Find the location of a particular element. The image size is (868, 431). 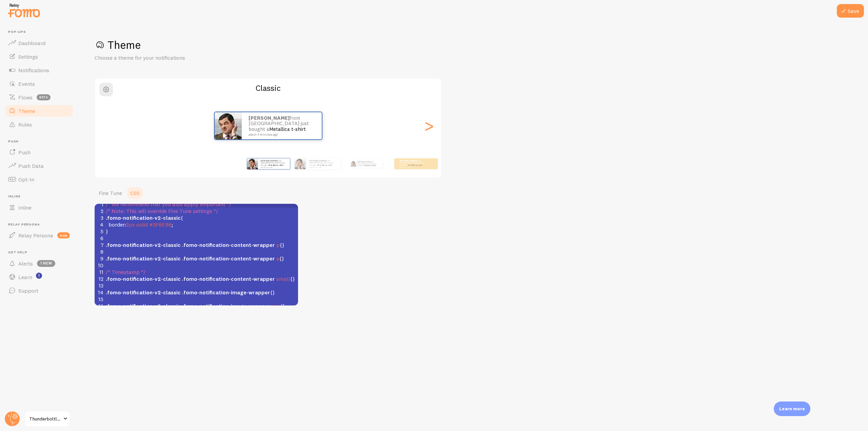

div: 13 is located at coordinates (99, 285).